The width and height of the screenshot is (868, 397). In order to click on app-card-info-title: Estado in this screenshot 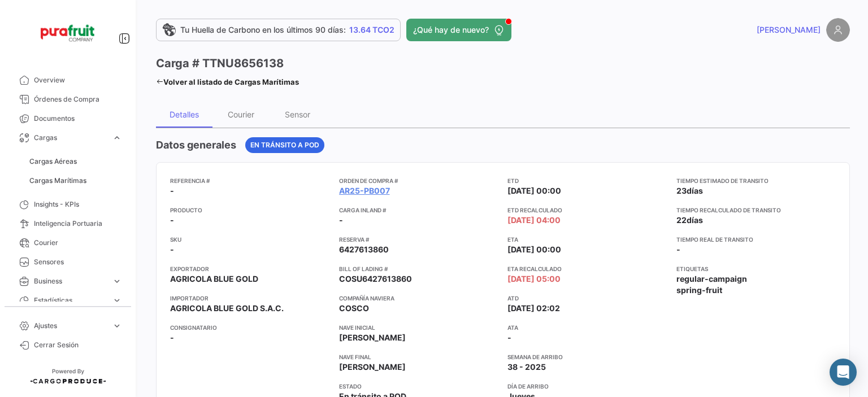, I will do `click(418, 386)`.